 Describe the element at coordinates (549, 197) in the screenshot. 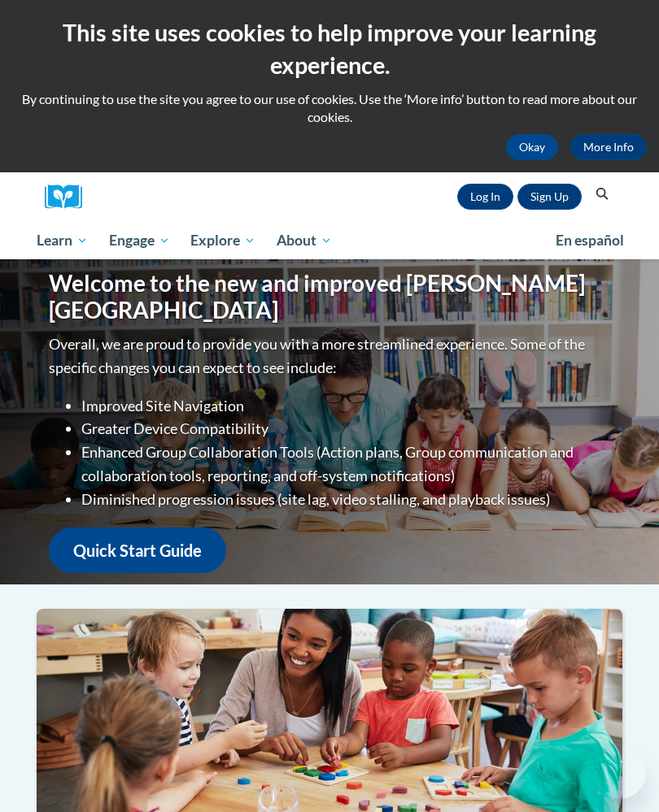

I see `a: Register` at that location.